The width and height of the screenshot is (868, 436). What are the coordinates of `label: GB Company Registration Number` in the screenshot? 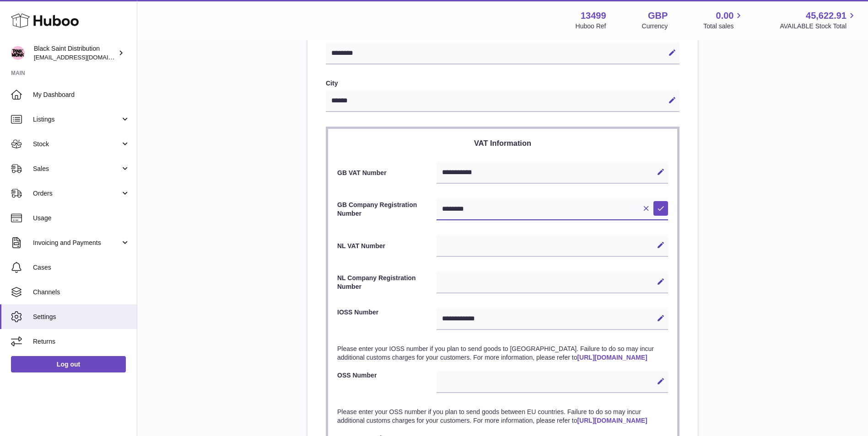 It's located at (387, 209).